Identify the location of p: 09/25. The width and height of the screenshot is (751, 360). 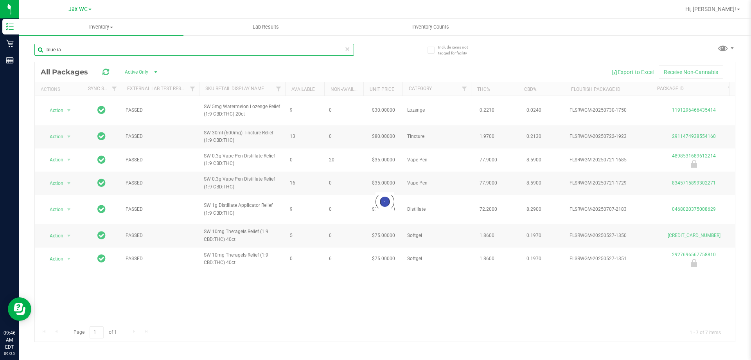
(9, 353).